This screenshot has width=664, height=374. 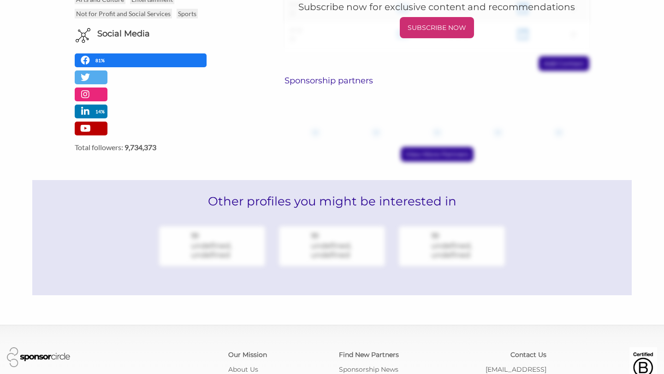 I want to click on h6: Social Media, so click(x=124, y=34).